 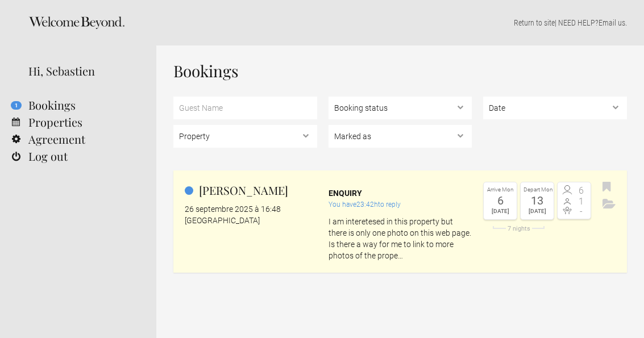 What do you see at coordinates (537, 200) in the screenshot?
I see `div: 13` at bounding box center [537, 200].